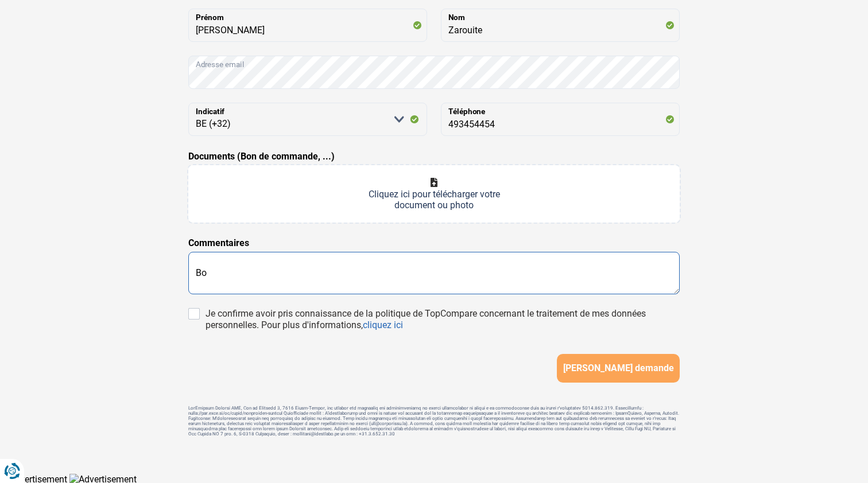 The image size is (868, 483). I want to click on input: 401020304, so click(560, 119).